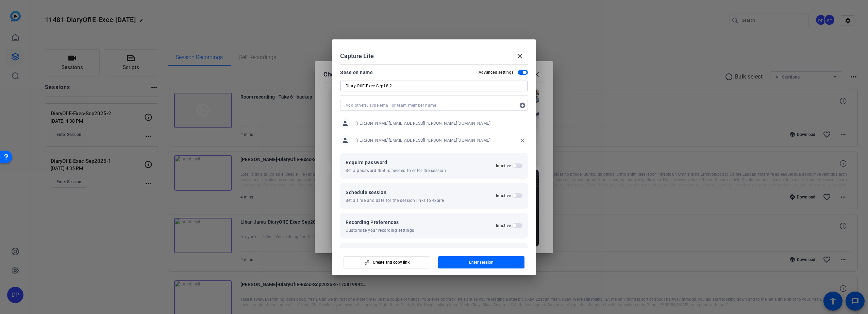 This screenshot has height=314, width=868. I want to click on input: Add others: Type email or team member name, so click(430, 105).